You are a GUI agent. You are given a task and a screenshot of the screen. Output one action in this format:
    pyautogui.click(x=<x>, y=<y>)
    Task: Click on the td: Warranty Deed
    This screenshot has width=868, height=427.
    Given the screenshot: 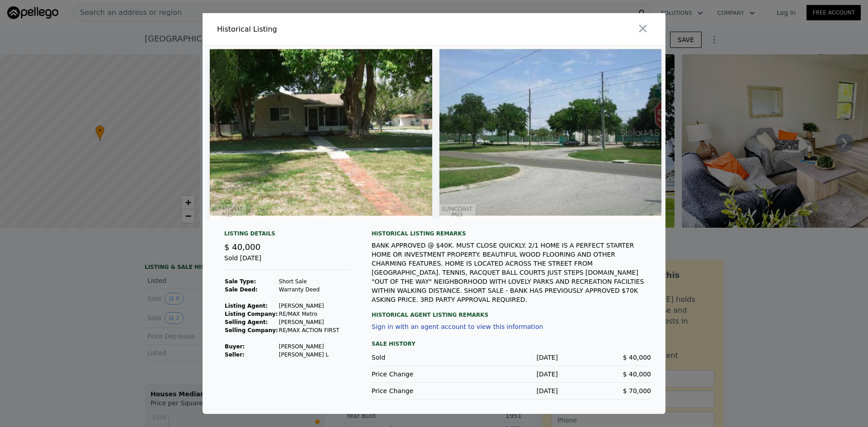 What is the action you would take?
    pyautogui.click(x=310, y=289)
    